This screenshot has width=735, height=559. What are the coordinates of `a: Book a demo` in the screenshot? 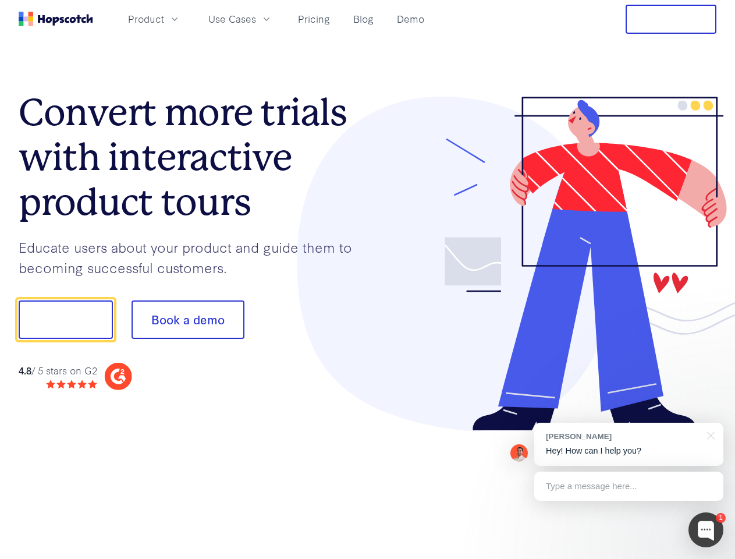 It's located at (188, 319).